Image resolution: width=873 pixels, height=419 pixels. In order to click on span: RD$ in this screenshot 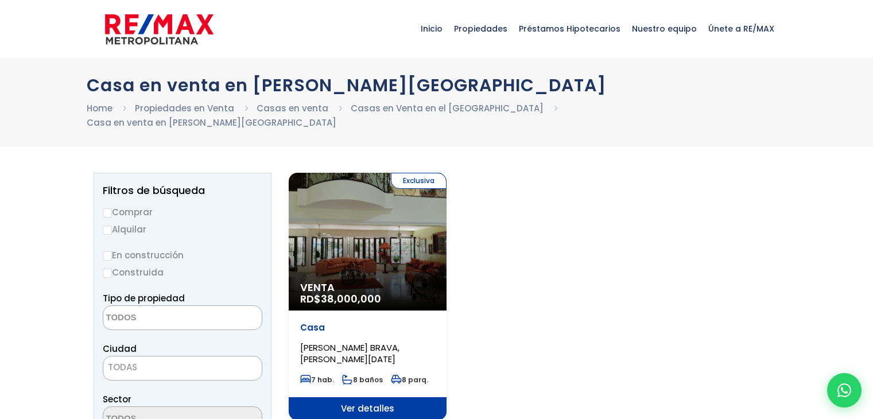, I will do `click(340, 298)`.